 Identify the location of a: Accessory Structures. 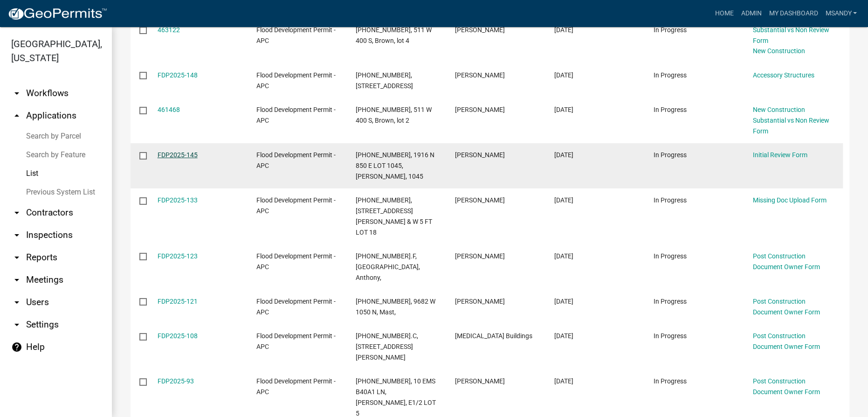
(783, 75).